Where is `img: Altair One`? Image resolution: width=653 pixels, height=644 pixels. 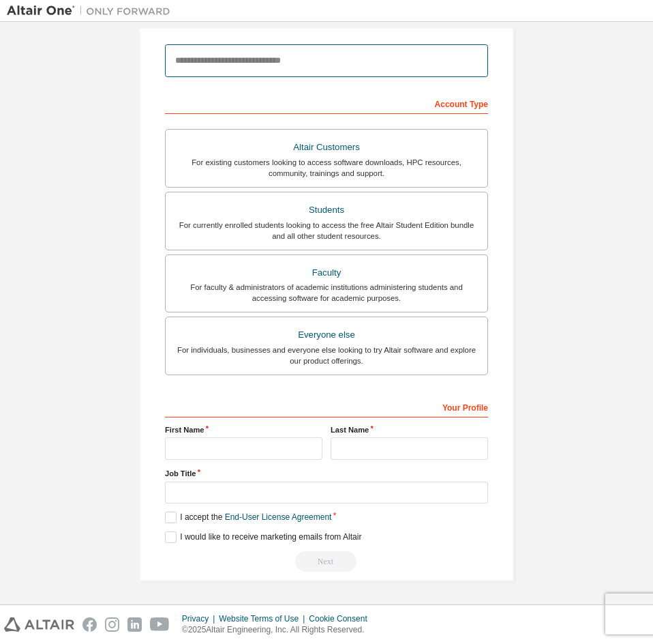
img: Altair One is located at coordinates (92, 11).